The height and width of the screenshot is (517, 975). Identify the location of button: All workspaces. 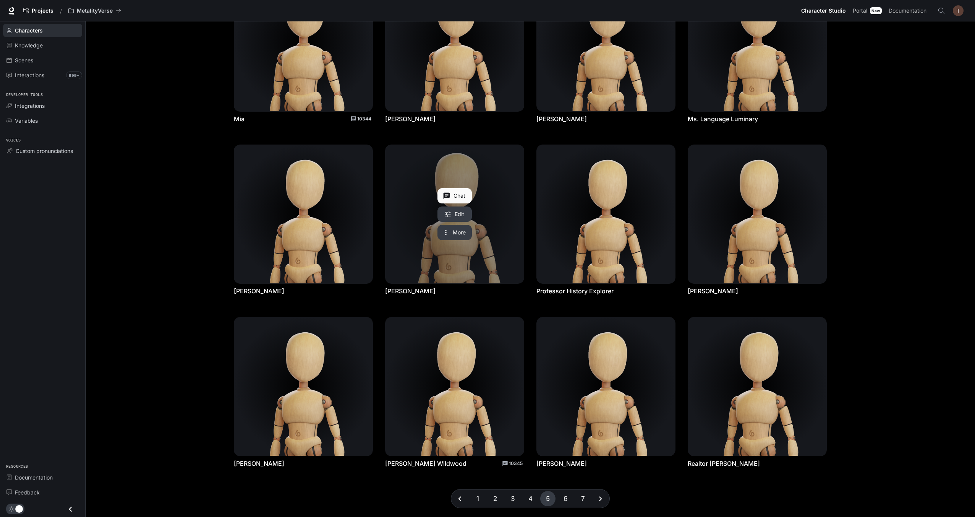
(95, 11).